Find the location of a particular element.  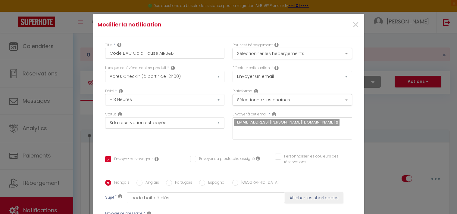

i: Subject is located at coordinates (120, 197).